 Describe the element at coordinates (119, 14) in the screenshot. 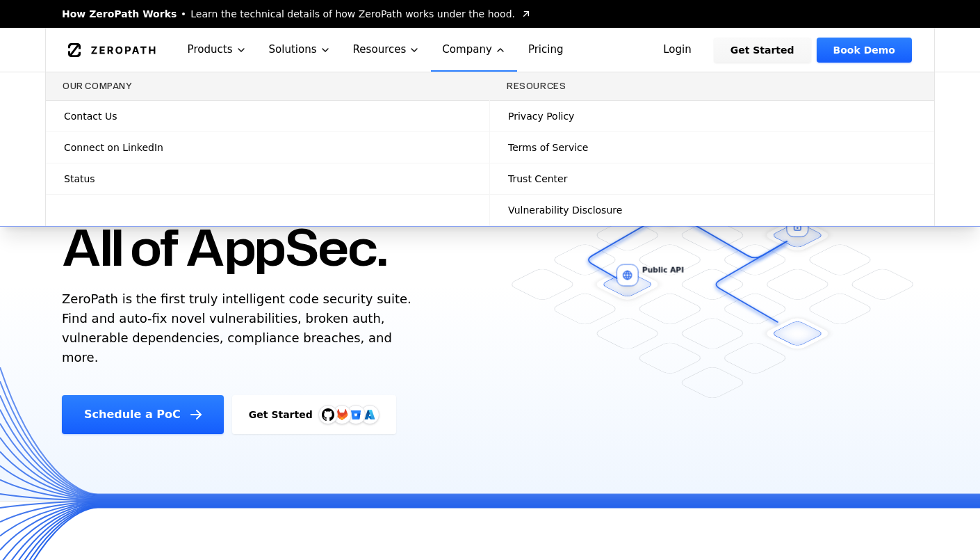

I see `span: How ZeroPath Works` at that location.